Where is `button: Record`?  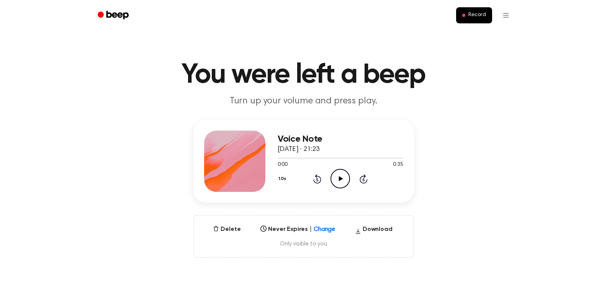
button: Record is located at coordinates (474, 15).